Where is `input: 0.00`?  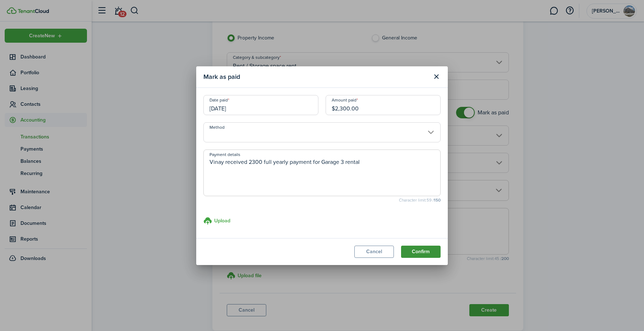 input: 0.00 is located at coordinates (383, 105).